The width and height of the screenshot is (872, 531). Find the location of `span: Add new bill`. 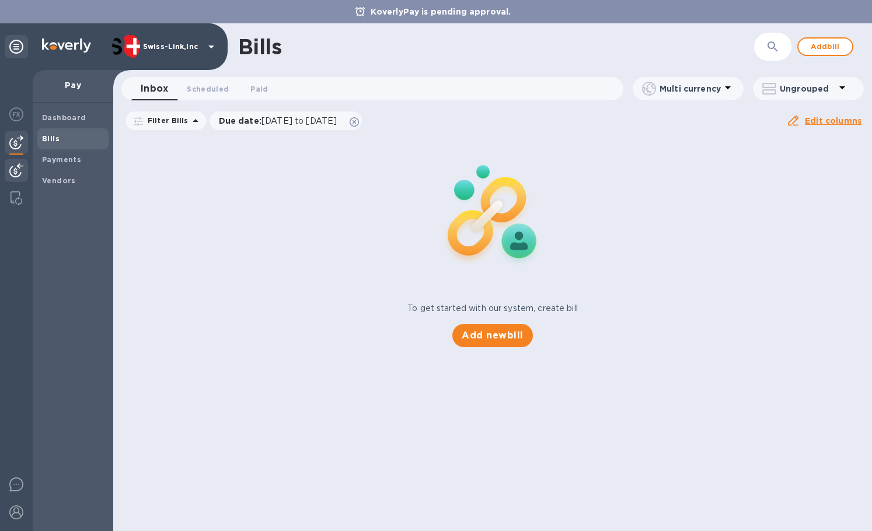

span: Add new bill is located at coordinates (492, 336).